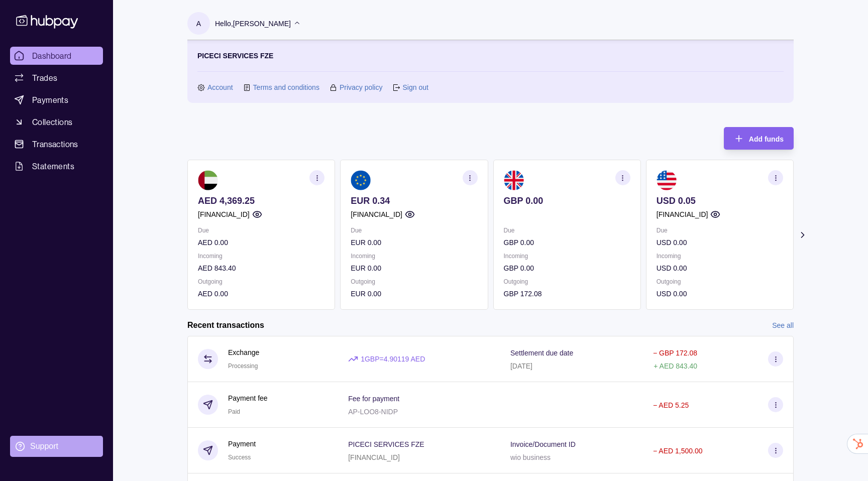 Image resolution: width=868 pixels, height=481 pixels. What do you see at coordinates (667, 180) in the screenshot?
I see `img: us` at bounding box center [667, 180].